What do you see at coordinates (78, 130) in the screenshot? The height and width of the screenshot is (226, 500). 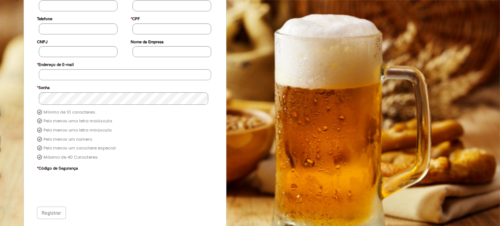 I see `label: Pelo menos uma letra minúscula.` at bounding box center [78, 130].